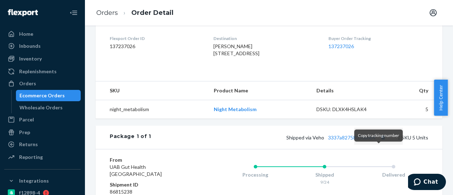 This screenshot has height=195, width=453. What do you see at coordinates (260, 91) in the screenshot?
I see `th: Product Name` at bounding box center [260, 91].